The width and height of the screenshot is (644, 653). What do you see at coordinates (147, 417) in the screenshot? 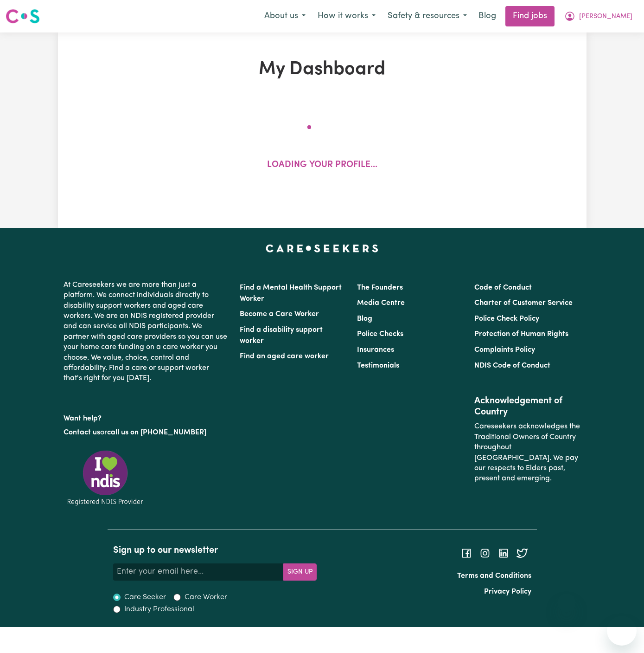
I see `p: Want help?` at bounding box center [147, 417].